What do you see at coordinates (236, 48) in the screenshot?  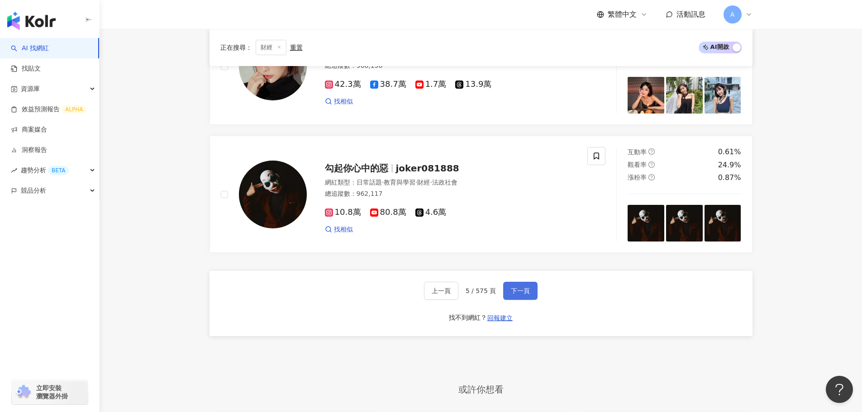 I see `span: 正在搜尋 ：` at bounding box center [236, 48].